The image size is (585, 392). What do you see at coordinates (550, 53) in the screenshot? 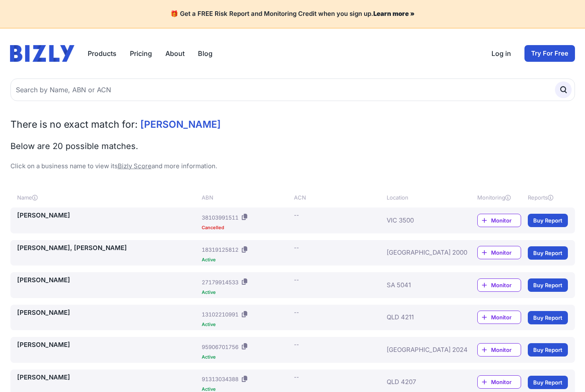
I see `a: Try For Free` at bounding box center [550, 53].